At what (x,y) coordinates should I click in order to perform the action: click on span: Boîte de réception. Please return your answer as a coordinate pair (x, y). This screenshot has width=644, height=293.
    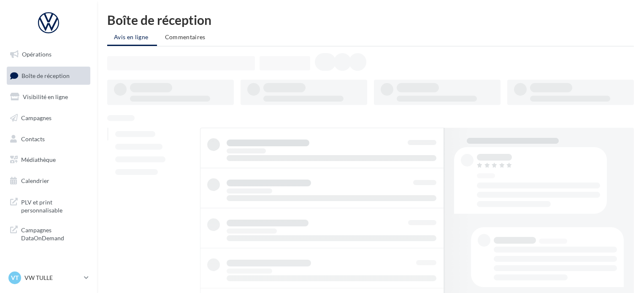
    Looking at the image, I should click on (45, 75).